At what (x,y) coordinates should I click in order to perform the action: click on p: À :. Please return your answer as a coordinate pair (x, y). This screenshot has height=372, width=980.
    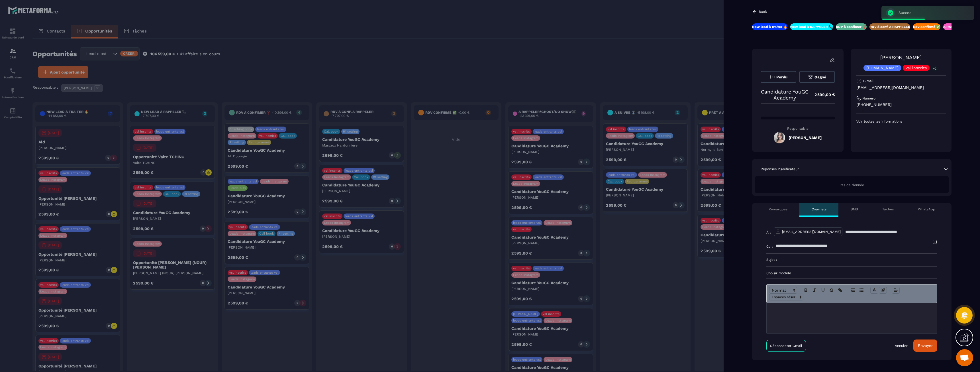
    Looking at the image, I should click on (768, 233).